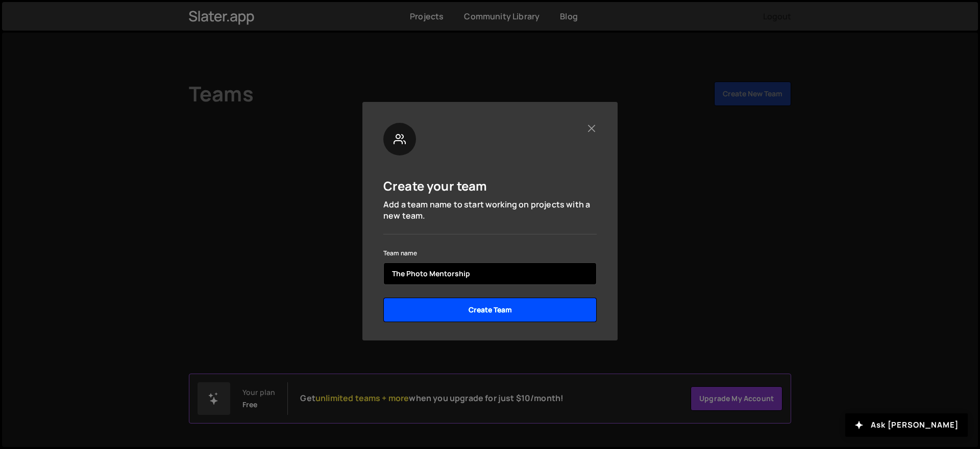 This screenshot has width=980, height=449. What do you see at coordinates (490, 274) in the screenshot?
I see `input: name` at bounding box center [490, 274].